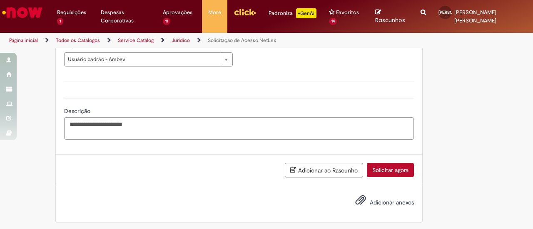 The height and width of the screenshot is (229, 533). What do you see at coordinates (390, 170) in the screenshot?
I see `button: Solicitar agora` at bounding box center [390, 170].